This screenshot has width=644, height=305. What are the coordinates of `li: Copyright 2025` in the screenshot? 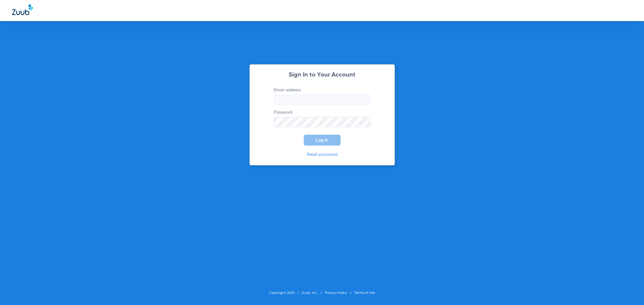 It's located at (285, 293).